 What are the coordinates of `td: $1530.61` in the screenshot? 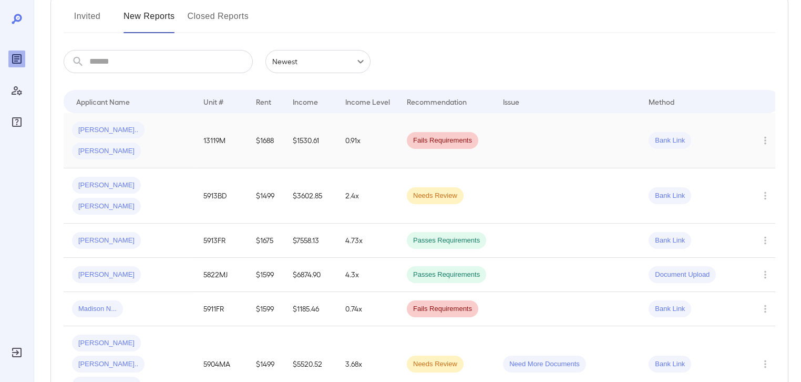 It's located at (311, 140).